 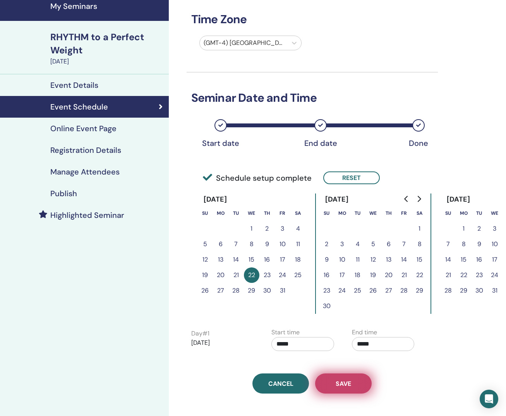 I want to click on span: Save, so click(x=343, y=384).